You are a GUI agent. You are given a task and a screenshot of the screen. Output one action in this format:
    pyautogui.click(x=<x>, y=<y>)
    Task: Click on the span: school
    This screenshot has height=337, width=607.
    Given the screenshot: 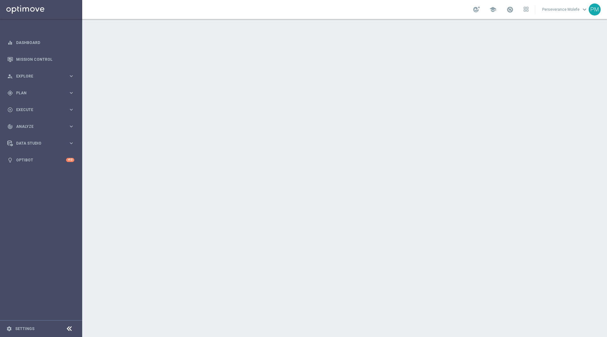 What is the action you would take?
    pyautogui.click(x=493, y=9)
    